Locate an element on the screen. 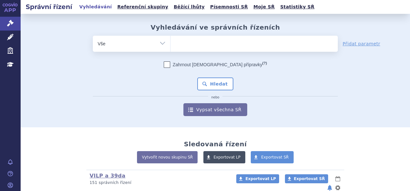  a: Přidat parametr is located at coordinates (361, 44).